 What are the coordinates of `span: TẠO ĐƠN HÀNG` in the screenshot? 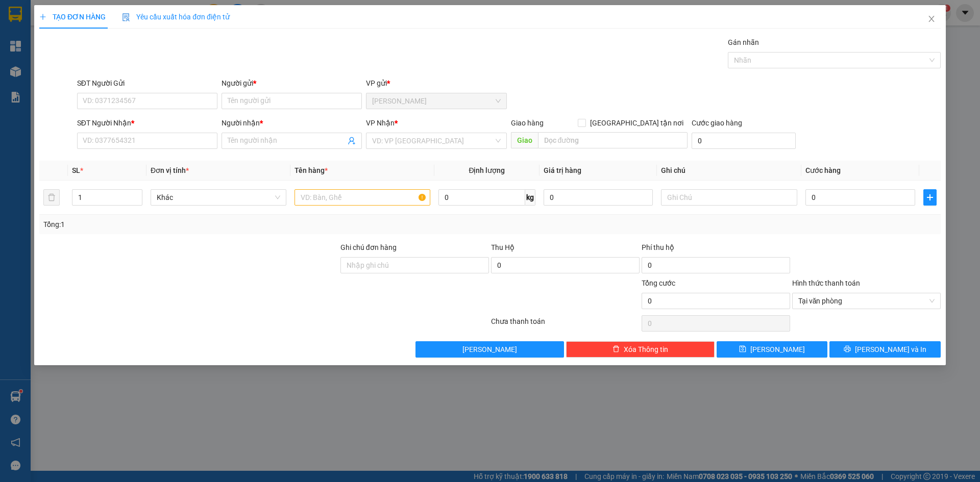 It's located at (72, 17).